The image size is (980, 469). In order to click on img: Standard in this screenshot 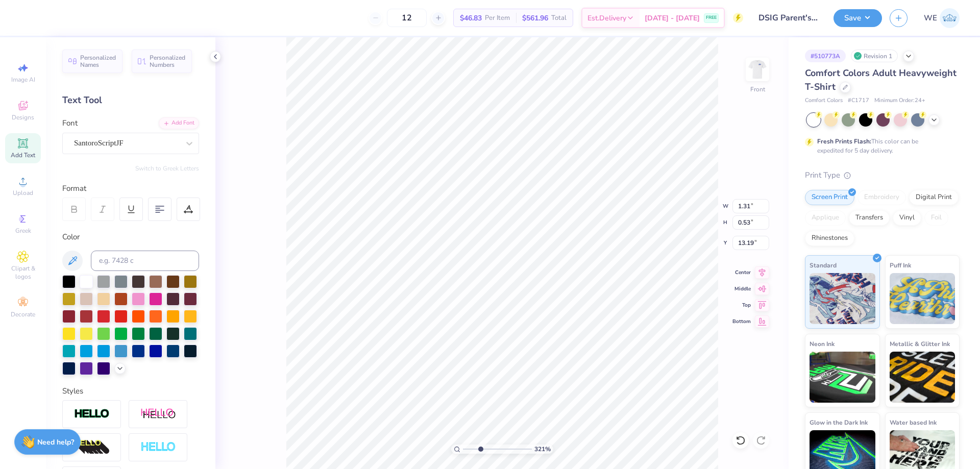, I will do `click(842, 298)`.